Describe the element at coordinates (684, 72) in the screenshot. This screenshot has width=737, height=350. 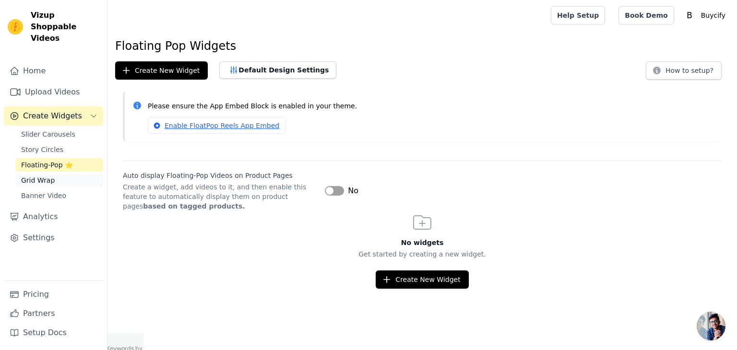
I see `a: How to setup?` at that location.